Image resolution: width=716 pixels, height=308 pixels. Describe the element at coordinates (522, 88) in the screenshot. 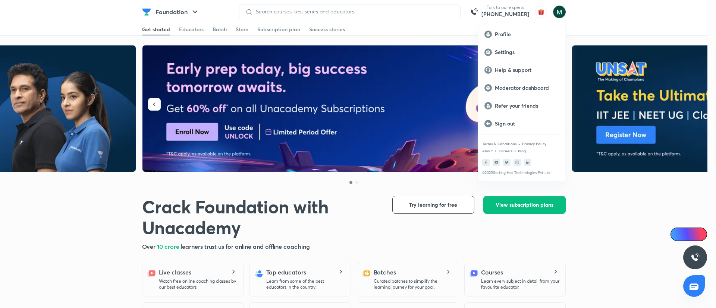

I see `a: Moderator dashboard` at that location.